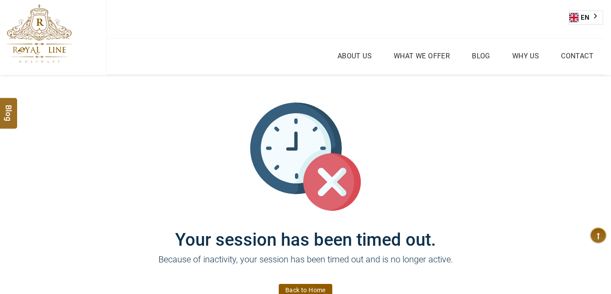  What do you see at coordinates (586, 18) in the screenshot?
I see `div: Language` at bounding box center [586, 18].